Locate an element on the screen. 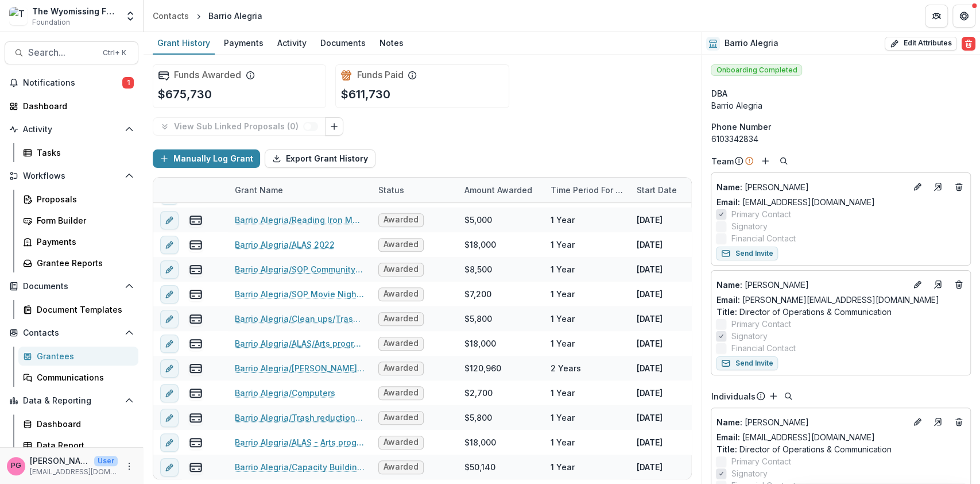  span: Search... is located at coordinates (62, 52).